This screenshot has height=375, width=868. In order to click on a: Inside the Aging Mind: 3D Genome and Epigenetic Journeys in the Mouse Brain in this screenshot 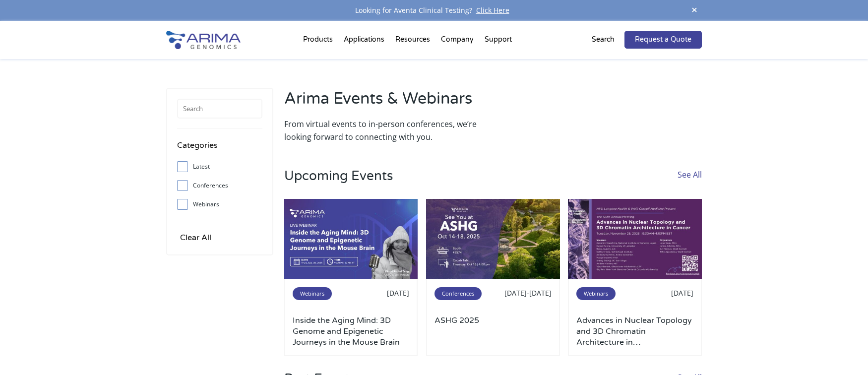, I will do `click(351, 332)`.